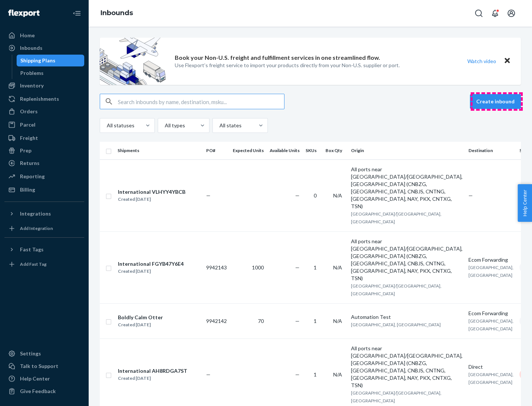 This screenshot has width=532, height=406. Describe the element at coordinates (216, 321) in the screenshot. I see `td: 9942142` at that location.